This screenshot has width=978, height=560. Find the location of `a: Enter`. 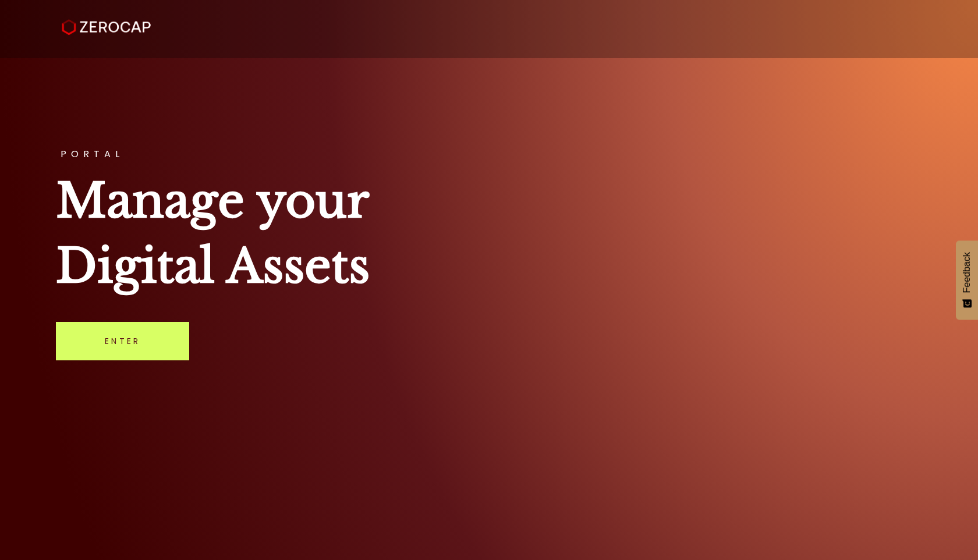

a: Enter is located at coordinates (122, 341).